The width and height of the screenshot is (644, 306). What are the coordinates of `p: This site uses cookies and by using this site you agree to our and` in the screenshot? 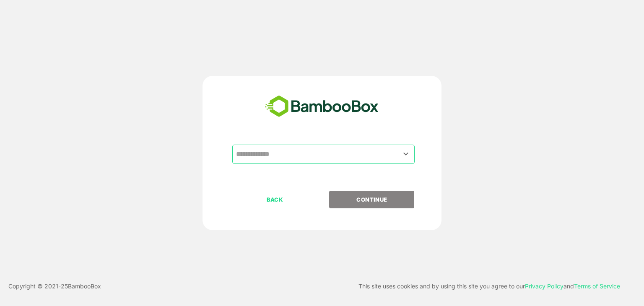 It's located at (489, 287).